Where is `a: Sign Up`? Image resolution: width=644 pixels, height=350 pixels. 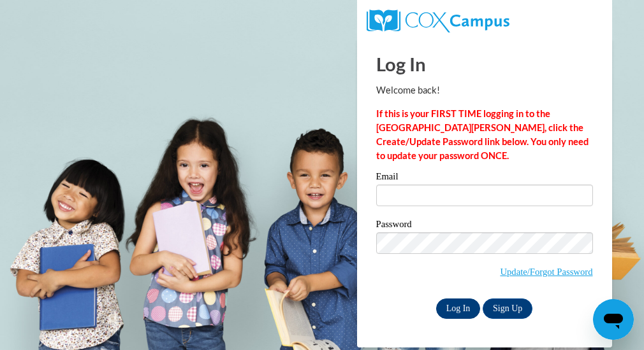 a: Sign Up is located at coordinates (508, 309).